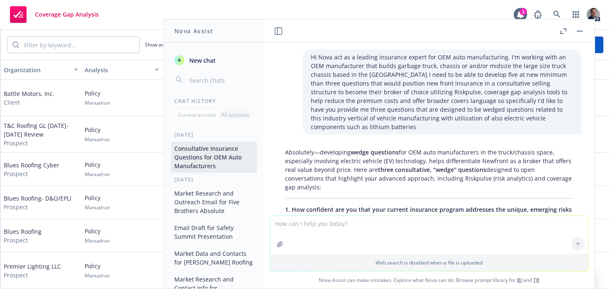 Image resolution: width=610 pixels, height=289 pixels. I want to click on div: Battle Motors, Inc., so click(29, 98).